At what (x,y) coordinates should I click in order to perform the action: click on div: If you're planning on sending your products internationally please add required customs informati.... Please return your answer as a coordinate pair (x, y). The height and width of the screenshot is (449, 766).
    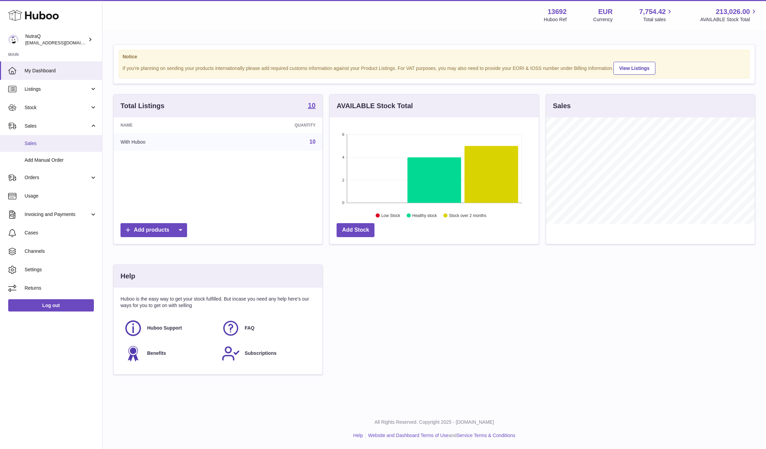
    Looking at the image, I should click on (434, 68).